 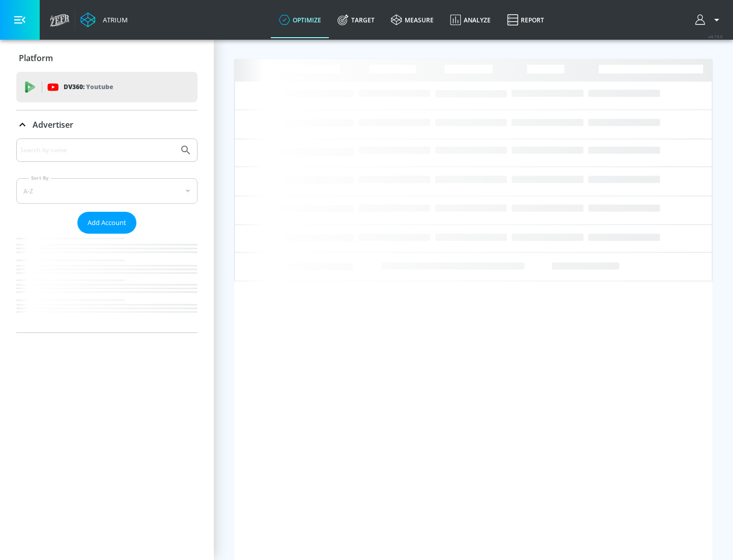 I want to click on div: A-Z, so click(x=107, y=191).